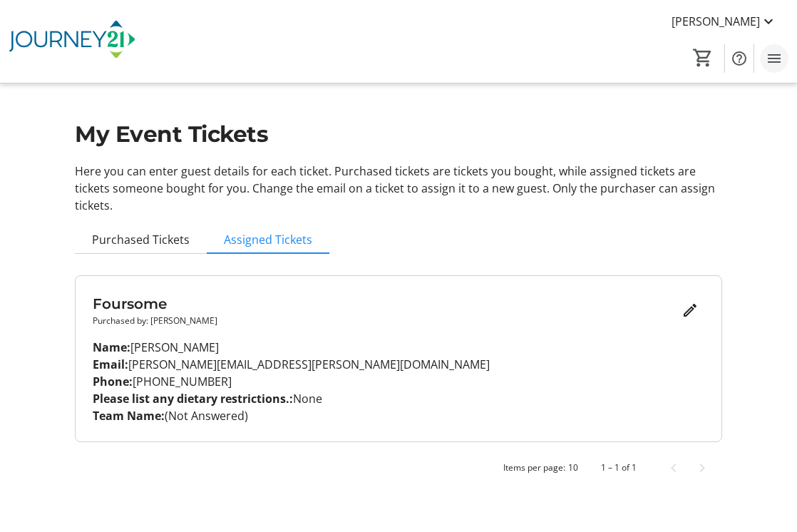 The image size is (797, 532). Describe the element at coordinates (398, 399) in the screenshot. I see `p: None` at that location.